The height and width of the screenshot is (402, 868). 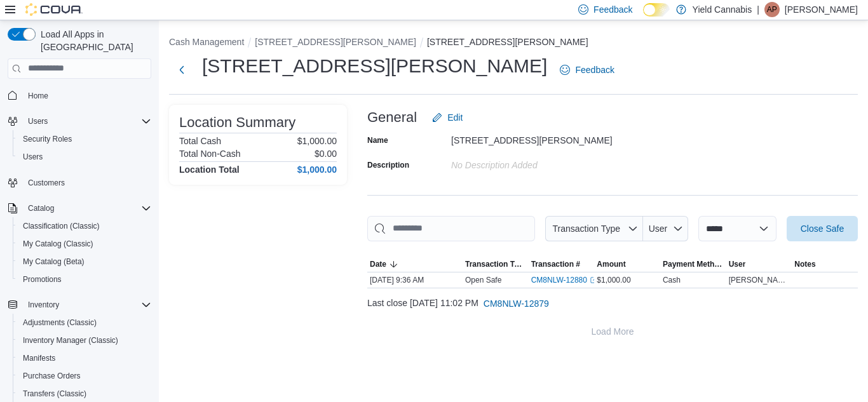 I want to click on h3: General, so click(x=392, y=117).